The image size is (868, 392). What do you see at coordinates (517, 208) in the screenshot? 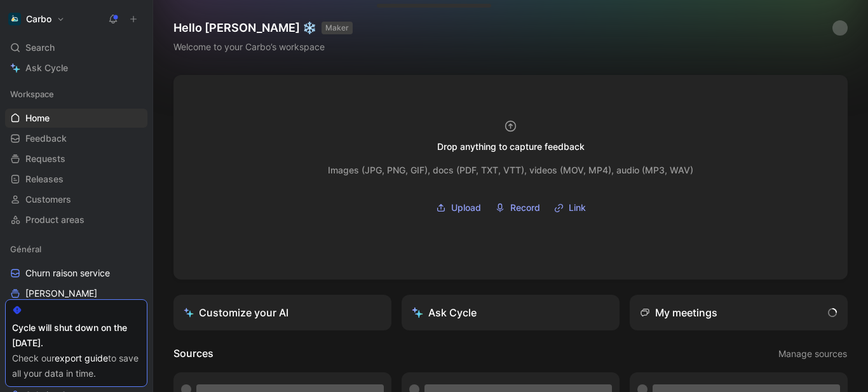
I see `button: Record` at bounding box center [517, 208].